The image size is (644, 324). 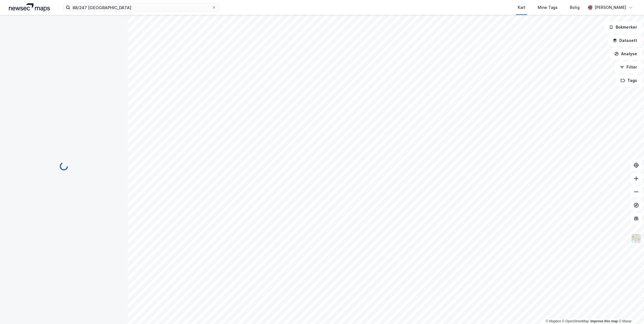 What do you see at coordinates (547, 8) in the screenshot?
I see `div: Mine Tags` at bounding box center [547, 8].